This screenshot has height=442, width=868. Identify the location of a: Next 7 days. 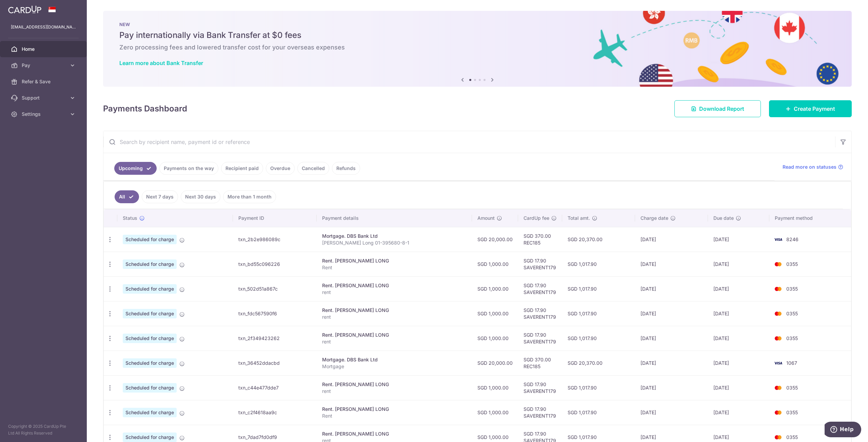
(160, 197).